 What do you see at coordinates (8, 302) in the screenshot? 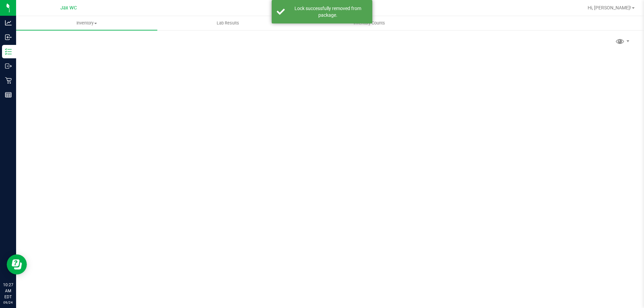
I see `p: 09/24` at bounding box center [8, 302].